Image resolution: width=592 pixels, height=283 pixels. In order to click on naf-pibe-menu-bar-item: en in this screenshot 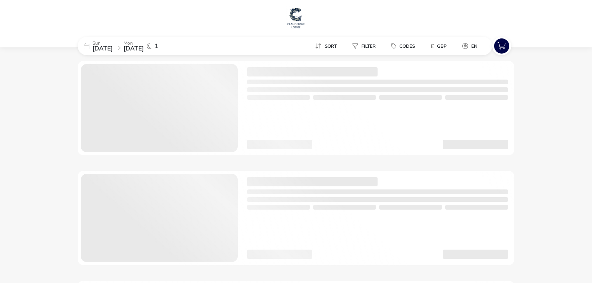, I will do `click(471, 46)`.